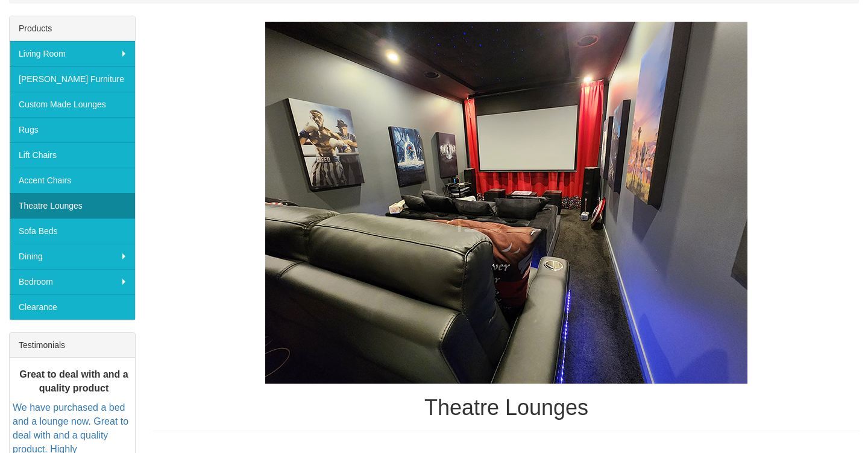  What do you see at coordinates (73, 53) in the screenshot?
I see `a: Living Room` at bounding box center [73, 53].